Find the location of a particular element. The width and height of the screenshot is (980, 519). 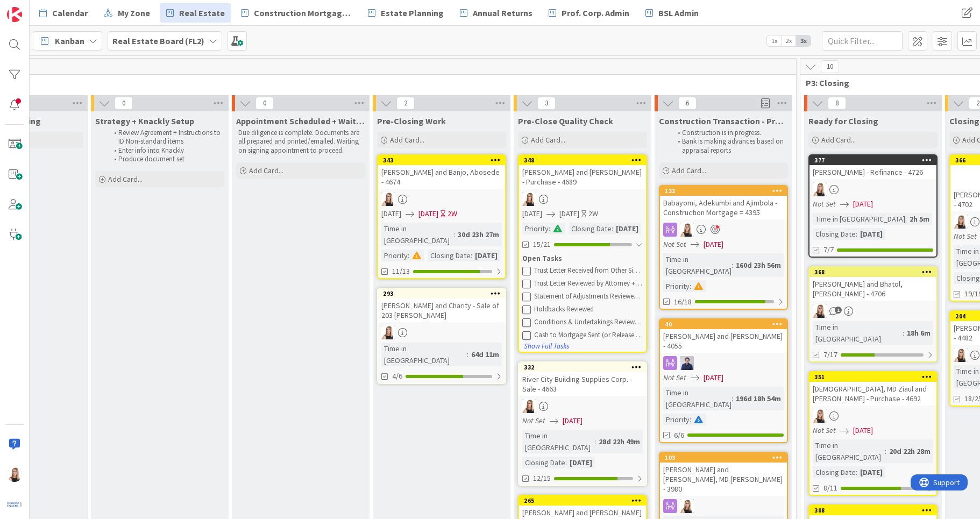

span: Estate Planning is located at coordinates (412, 13).